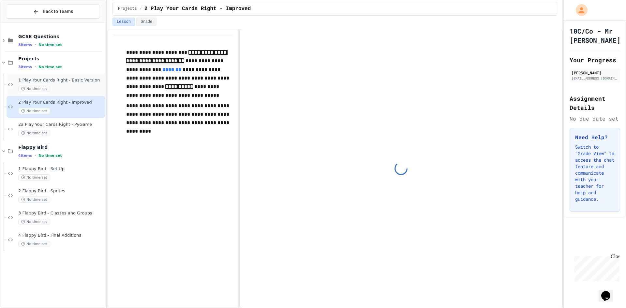  I want to click on span: Flappy Bird, so click(61, 147).